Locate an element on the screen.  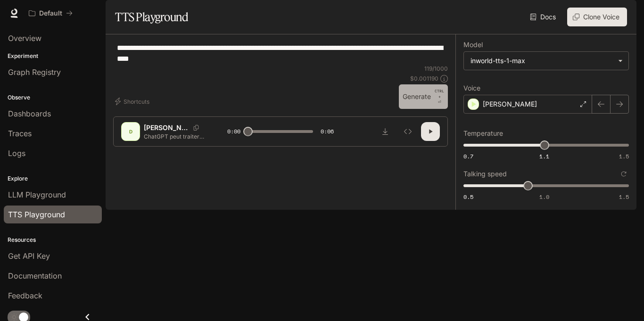
p: 119 / 1000 is located at coordinates (436, 68).